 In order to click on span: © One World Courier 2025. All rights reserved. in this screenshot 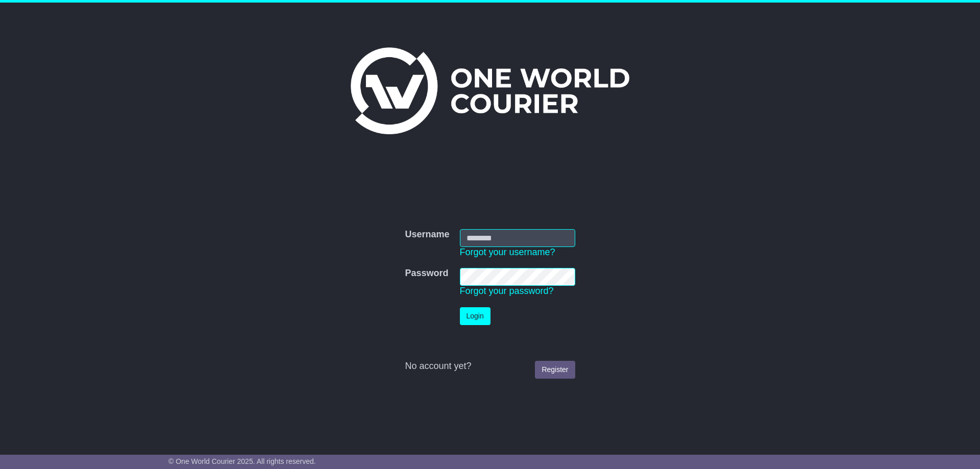, I will do `click(242, 461)`.